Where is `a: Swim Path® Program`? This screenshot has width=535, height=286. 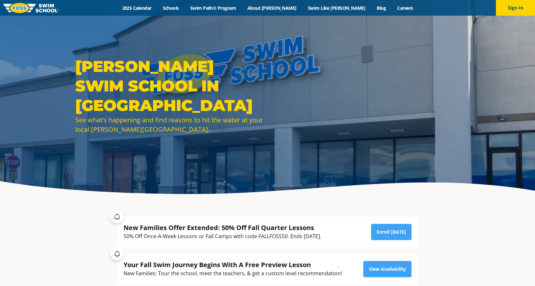
a: Swim Path® Program is located at coordinates (213, 8).